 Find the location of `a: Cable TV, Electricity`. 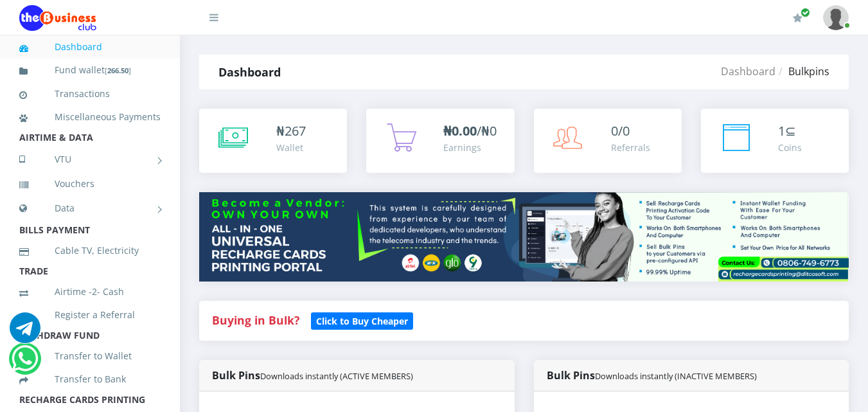

a: Cable TV, Electricity is located at coordinates (90, 251).